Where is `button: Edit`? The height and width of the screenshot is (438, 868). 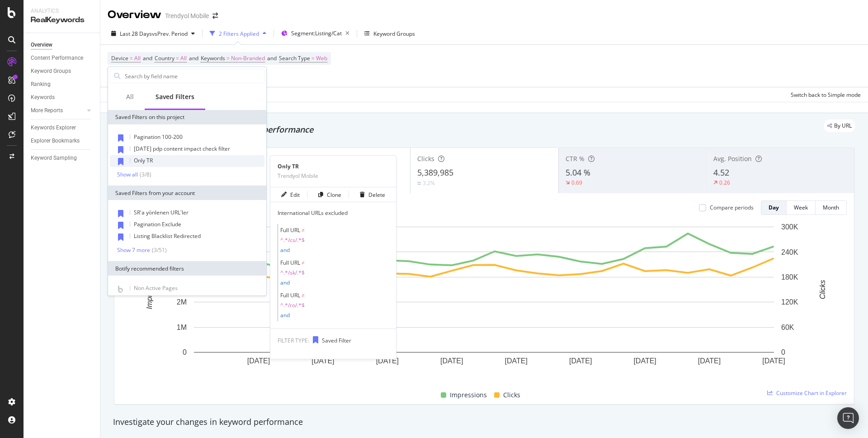
button: Edit is located at coordinates (288, 194).